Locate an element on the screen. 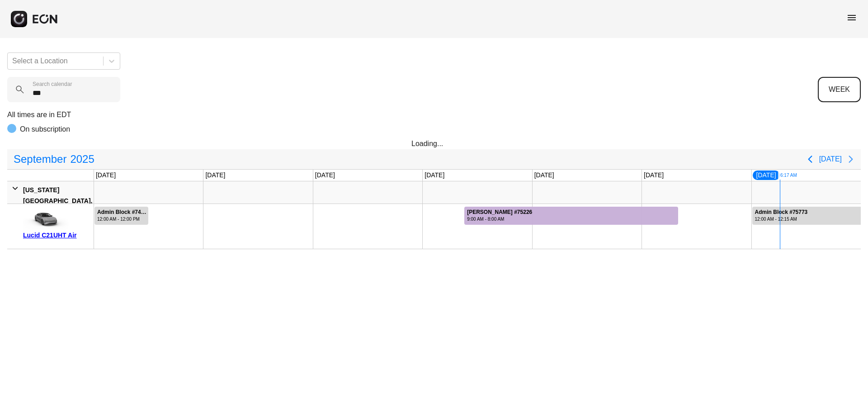 The image size is (868, 393). p: On subscription is located at coordinates (45, 129).